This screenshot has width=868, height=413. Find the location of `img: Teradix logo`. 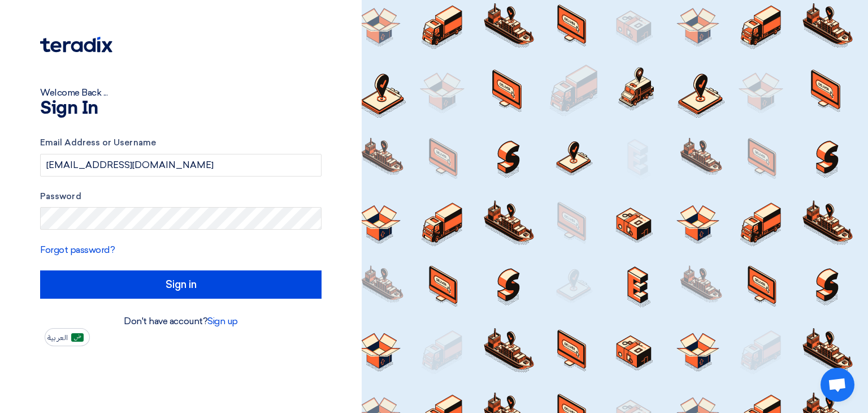

img: Teradix logo is located at coordinates (76, 44).